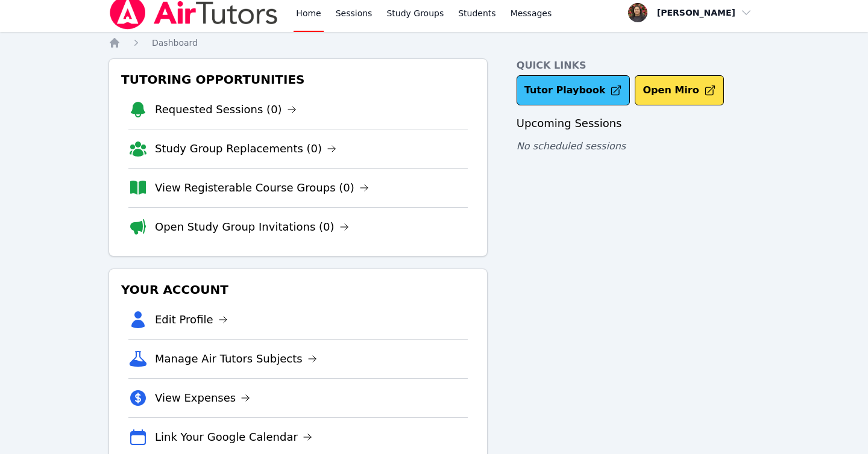  Describe the element at coordinates (252, 227) in the screenshot. I see `a: Open Study Group Invitations (0)` at that location.